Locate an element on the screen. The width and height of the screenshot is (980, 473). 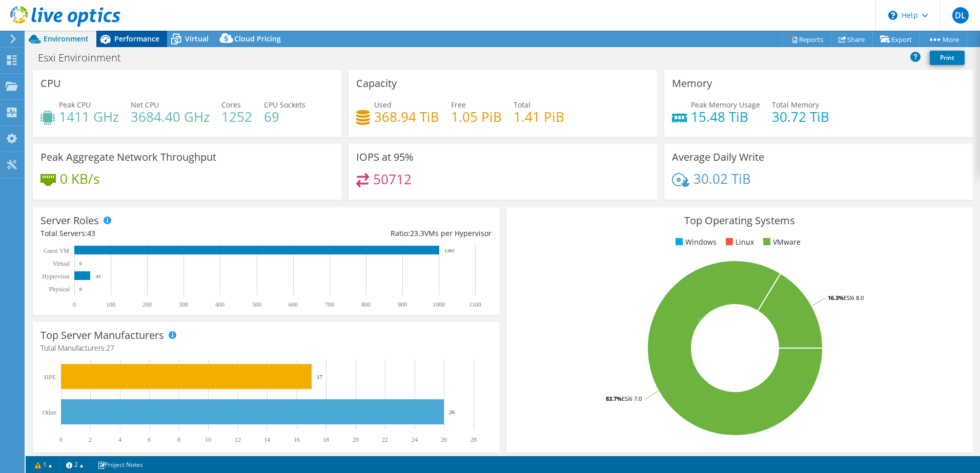
span: Environment is located at coordinates (66, 38).